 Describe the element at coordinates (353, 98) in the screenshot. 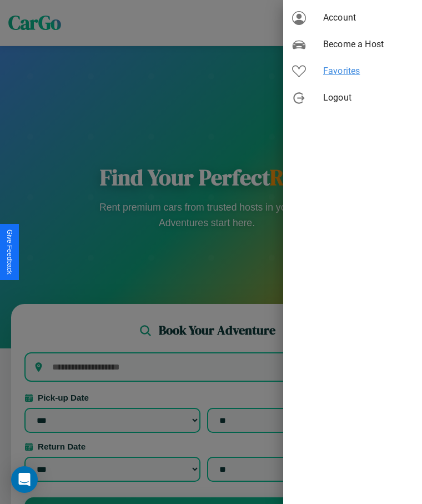

I see `div: Logout` at that location.